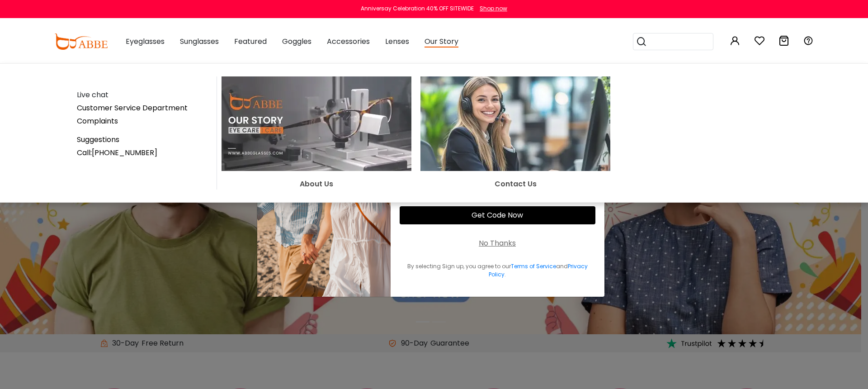 The image size is (868, 389). I want to click on a: Contact Us, so click(515, 154).